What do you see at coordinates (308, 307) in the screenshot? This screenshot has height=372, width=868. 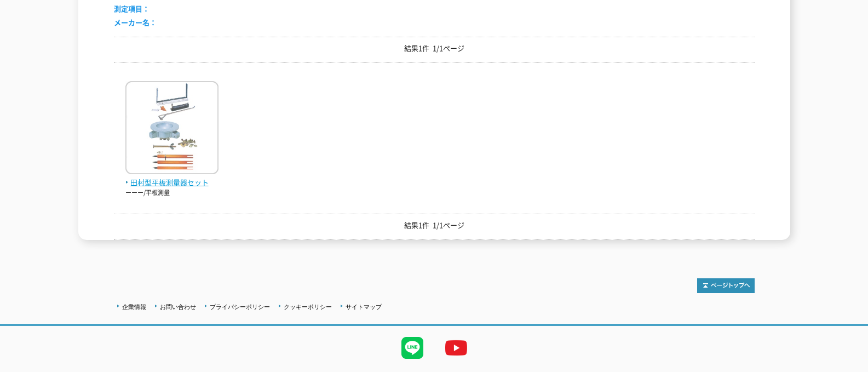 I see `a: クッキーポリシー` at bounding box center [308, 307].